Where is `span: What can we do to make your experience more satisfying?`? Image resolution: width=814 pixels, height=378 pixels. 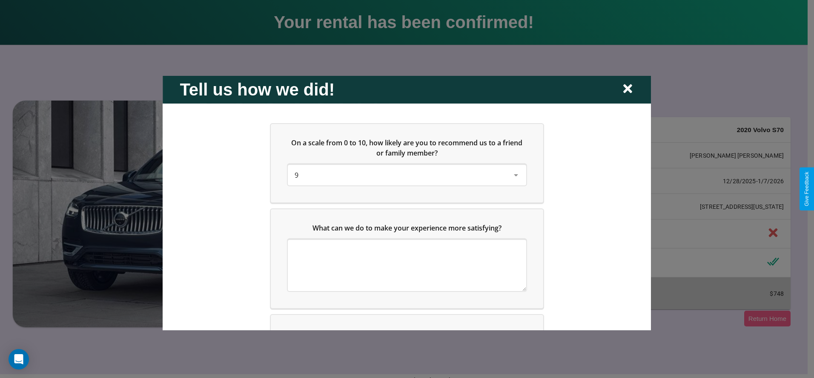
span: What can we do to make your experience more satisfying? is located at coordinates (407, 227).